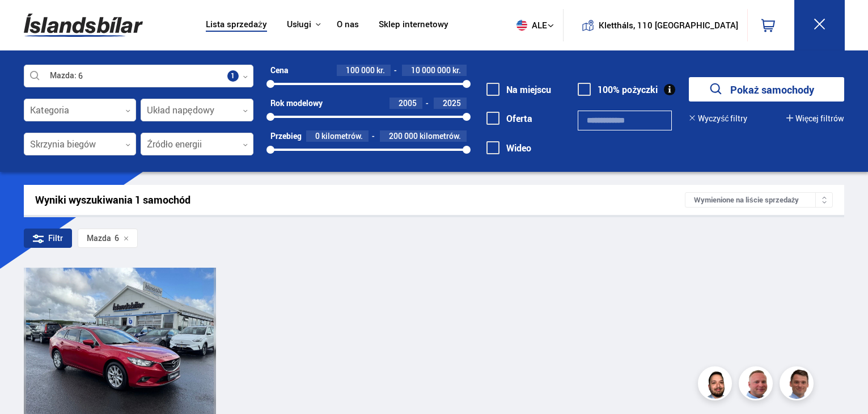 This screenshot has width=868, height=414. What do you see at coordinates (747, 200) in the screenshot?
I see `font: Wymienione na liście sprzedaży` at bounding box center [747, 200].